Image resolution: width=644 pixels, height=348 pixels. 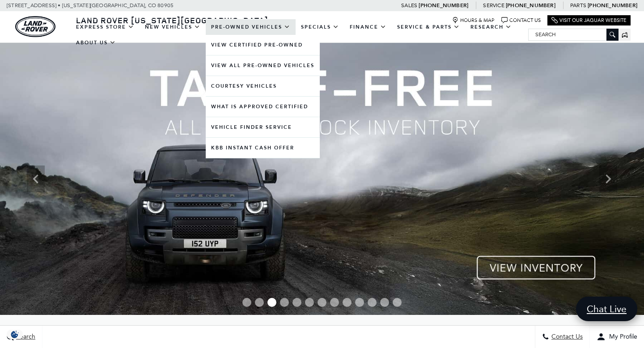 I want to click on span: Service, so click(x=493, y=6).